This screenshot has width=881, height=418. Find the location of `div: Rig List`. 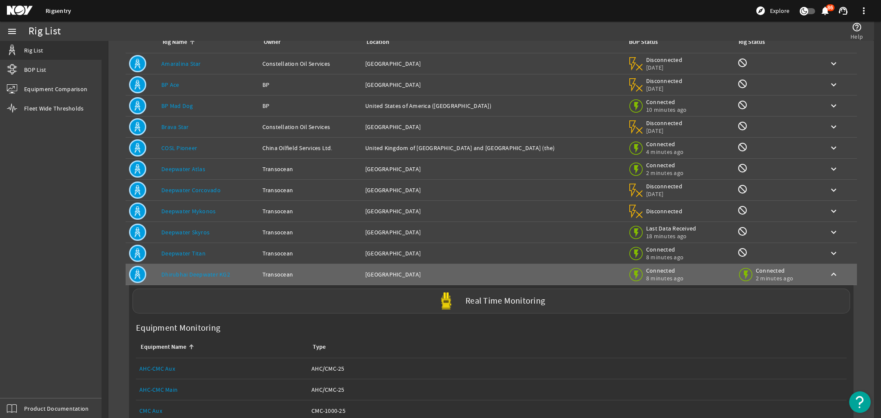

div: Rig List is located at coordinates (44, 31).